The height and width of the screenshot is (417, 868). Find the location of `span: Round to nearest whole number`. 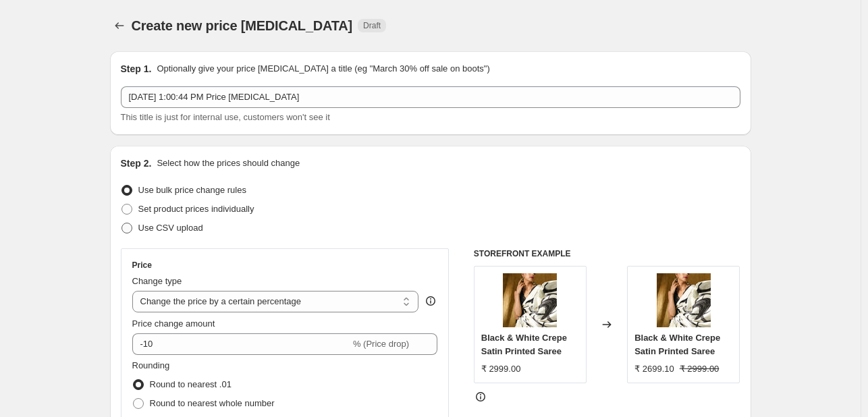

span: Round to nearest whole number is located at coordinates (212, 402).